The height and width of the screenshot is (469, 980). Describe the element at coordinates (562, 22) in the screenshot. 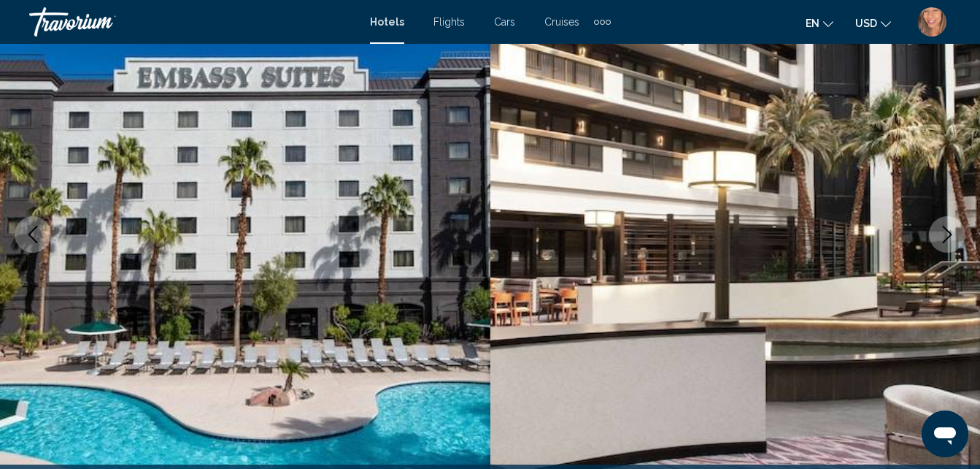

I see `a: Cruises` at that location.